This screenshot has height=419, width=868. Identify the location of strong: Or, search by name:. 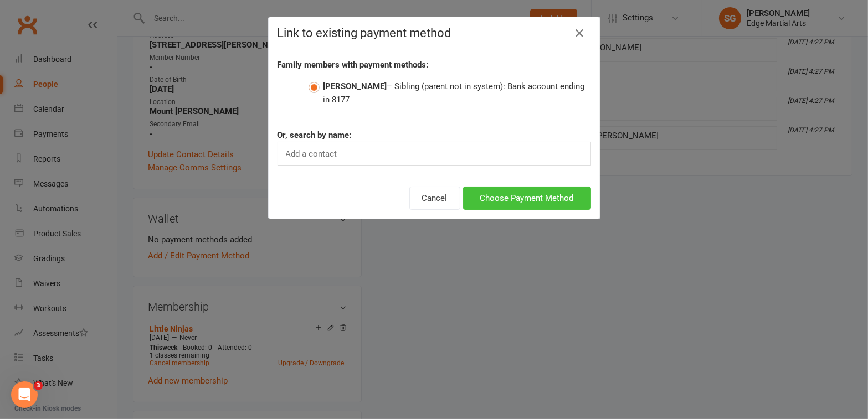
(314, 135).